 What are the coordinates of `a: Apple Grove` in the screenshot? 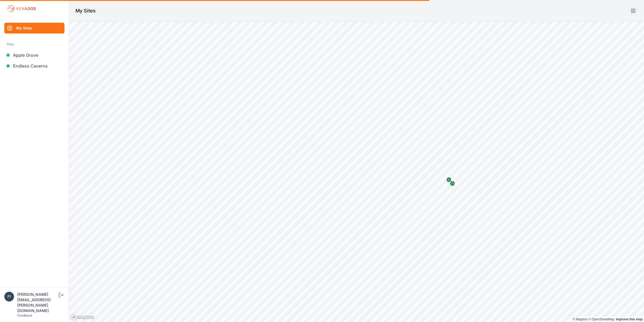 It's located at (34, 55).